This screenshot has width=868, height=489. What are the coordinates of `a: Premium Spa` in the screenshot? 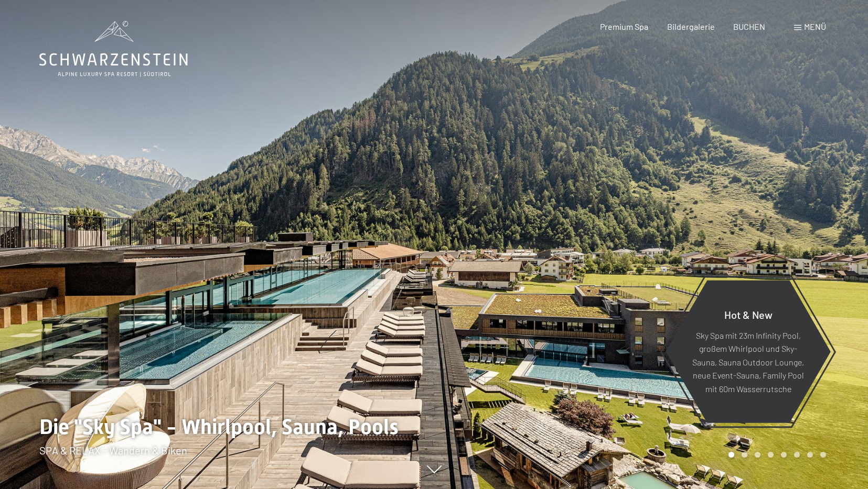 It's located at (624, 27).